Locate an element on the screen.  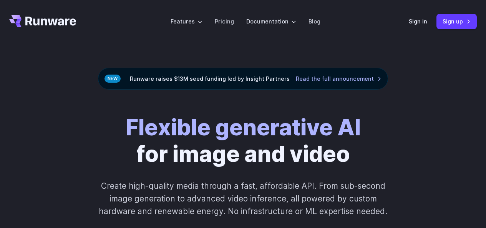
label: Documentation is located at coordinates (271, 21).